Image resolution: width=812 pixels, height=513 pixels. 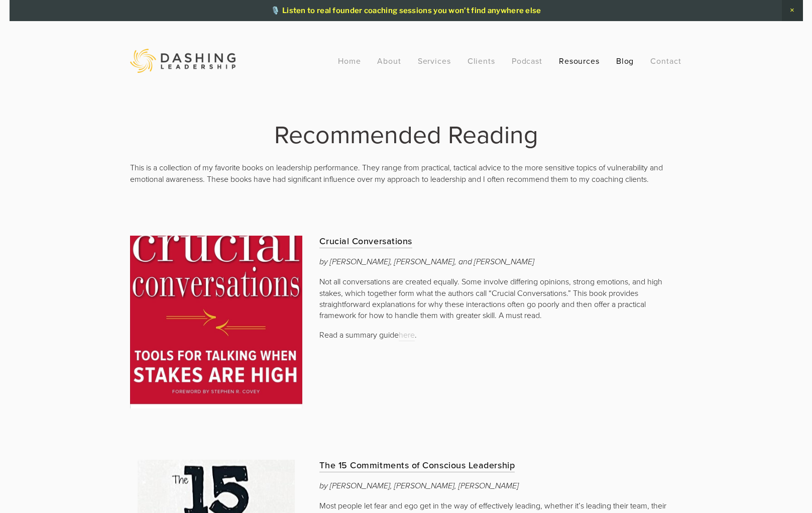 I want to click on a: Blog, so click(x=625, y=60).